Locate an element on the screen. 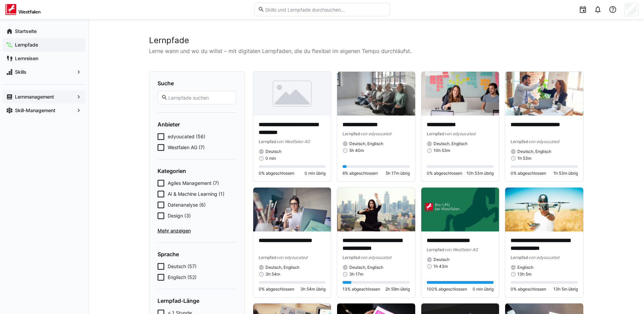 This screenshot has width=644, height=314. h4: Anbieter is located at coordinates (197, 124).